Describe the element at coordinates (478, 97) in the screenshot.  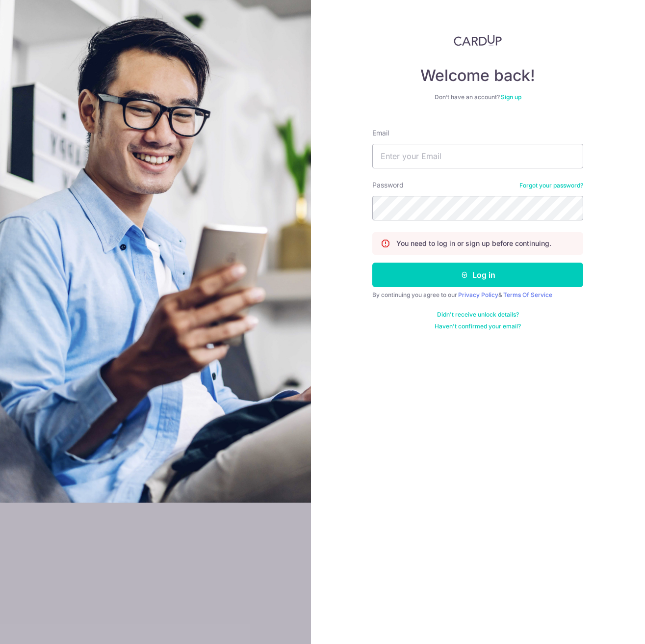
I see `div: Don’t have an account?` at that location.